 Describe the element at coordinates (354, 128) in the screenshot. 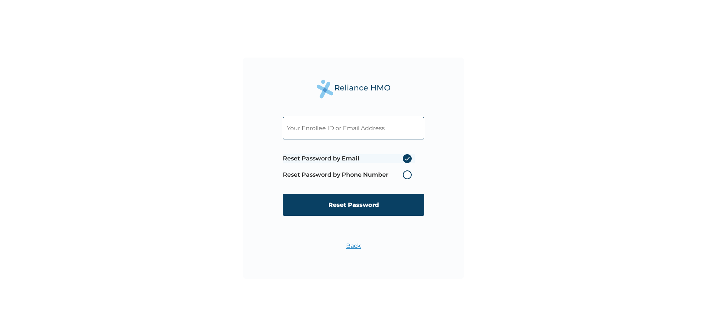

I see `input: Your Enrollee ID or Email Address` at that location.